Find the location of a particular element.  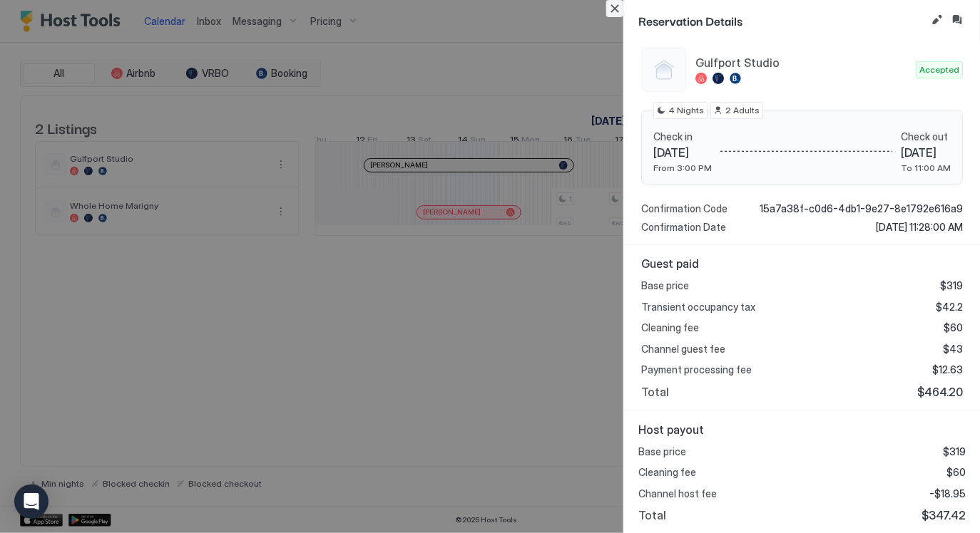

span: $347.42 is located at coordinates (944, 515).